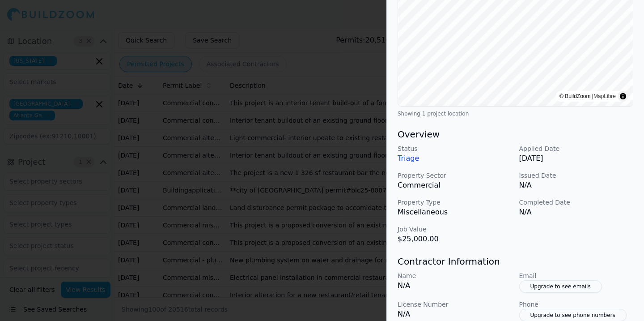  I want to click on p: Status, so click(455, 149).